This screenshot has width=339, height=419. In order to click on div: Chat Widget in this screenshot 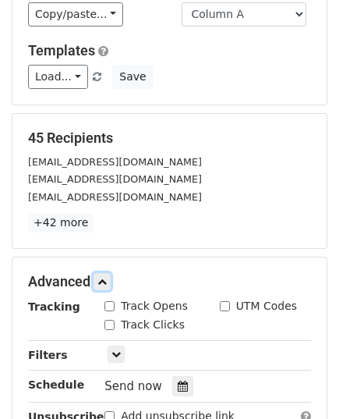, I will do `click(300, 382)`.